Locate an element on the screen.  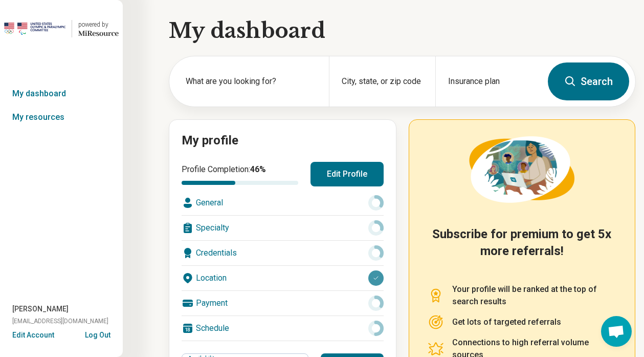
h1: My dashboard is located at coordinates (402, 31).